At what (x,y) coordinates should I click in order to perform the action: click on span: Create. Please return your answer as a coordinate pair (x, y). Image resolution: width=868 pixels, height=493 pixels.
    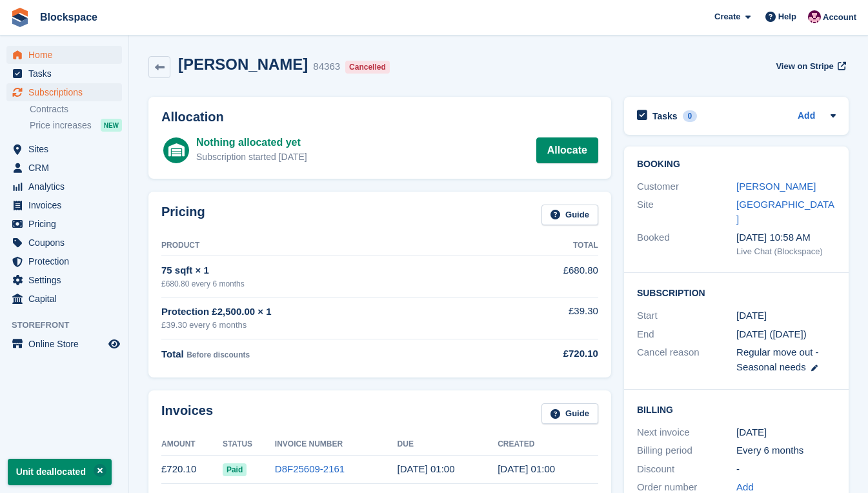
    Looking at the image, I should click on (727, 16).